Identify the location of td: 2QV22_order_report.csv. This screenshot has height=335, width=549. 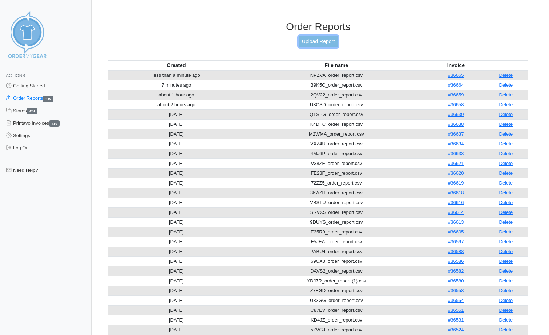
(336, 95).